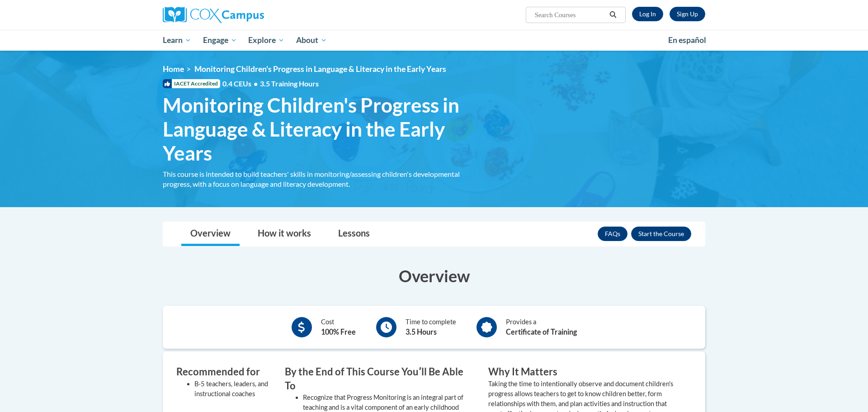 This screenshot has height=412, width=868. What do you see at coordinates (290, 83) in the screenshot?
I see `span: 3.5 Training Hours` at bounding box center [290, 83].